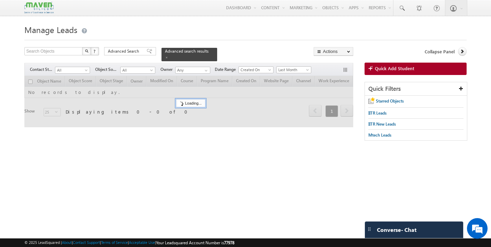 The image size is (491, 247). Describe the element at coordinates (390, 101) in the screenshot. I see `span: Starred Objects` at that location.